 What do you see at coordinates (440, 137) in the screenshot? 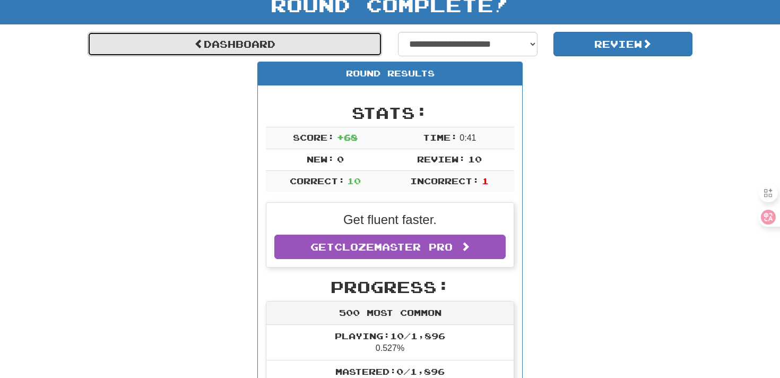
I see `span: Time:` at bounding box center [440, 137].